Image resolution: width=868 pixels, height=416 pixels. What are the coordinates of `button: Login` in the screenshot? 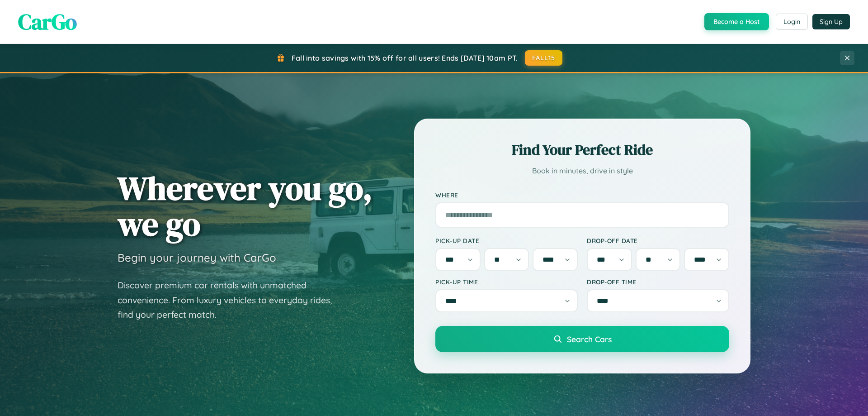 It's located at (792, 22).